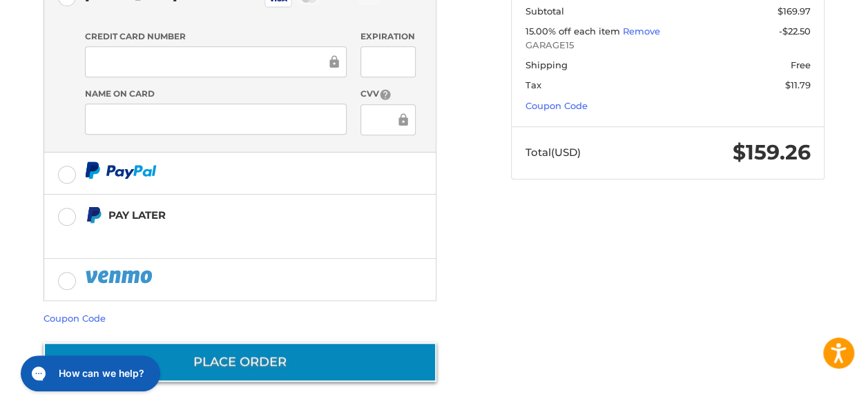 This screenshot has width=868, height=410. What do you see at coordinates (533, 85) in the screenshot?
I see `span: Tax` at bounding box center [533, 85].